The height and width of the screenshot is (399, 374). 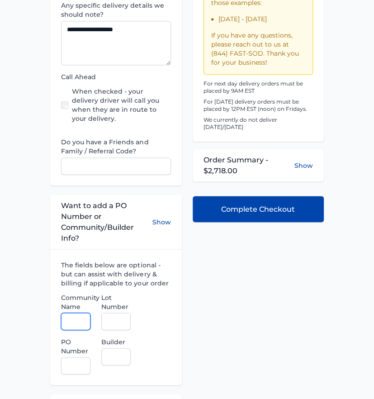 I want to click on label: Community Name, so click(x=76, y=302).